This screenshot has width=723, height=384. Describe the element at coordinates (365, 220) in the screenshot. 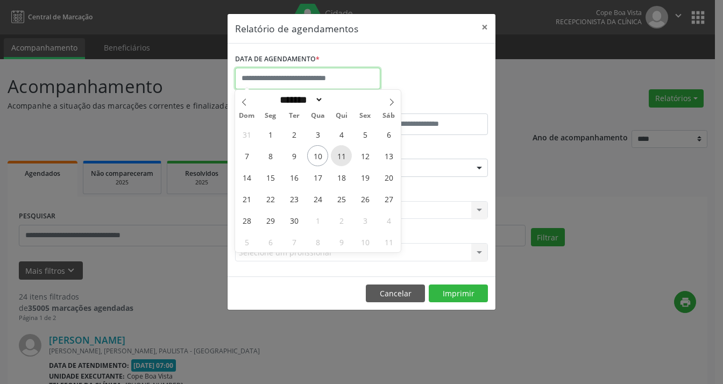

I see `span: Outubro 3, 2025` at that location.